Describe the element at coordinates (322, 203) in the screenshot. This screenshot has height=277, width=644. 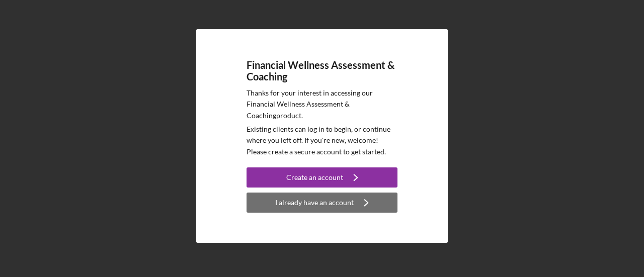
I see `a: I already have an account` at that location.